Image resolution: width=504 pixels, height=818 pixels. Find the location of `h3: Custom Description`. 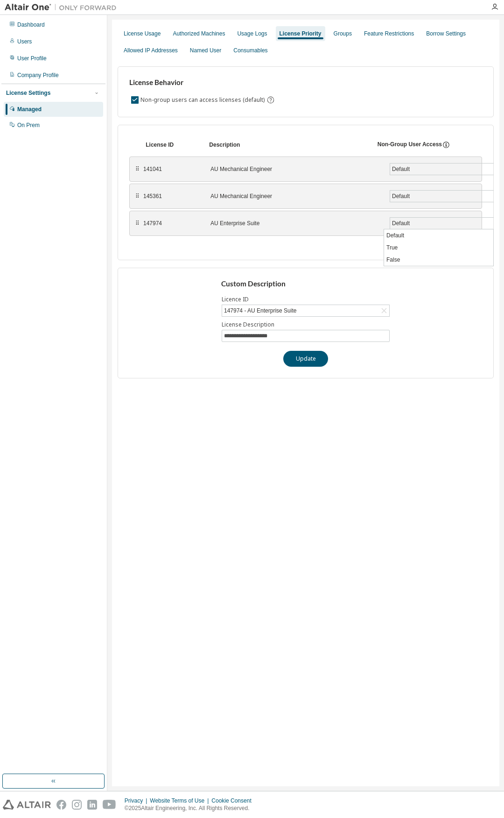

h3: Custom Description is located at coordinates (306, 284).